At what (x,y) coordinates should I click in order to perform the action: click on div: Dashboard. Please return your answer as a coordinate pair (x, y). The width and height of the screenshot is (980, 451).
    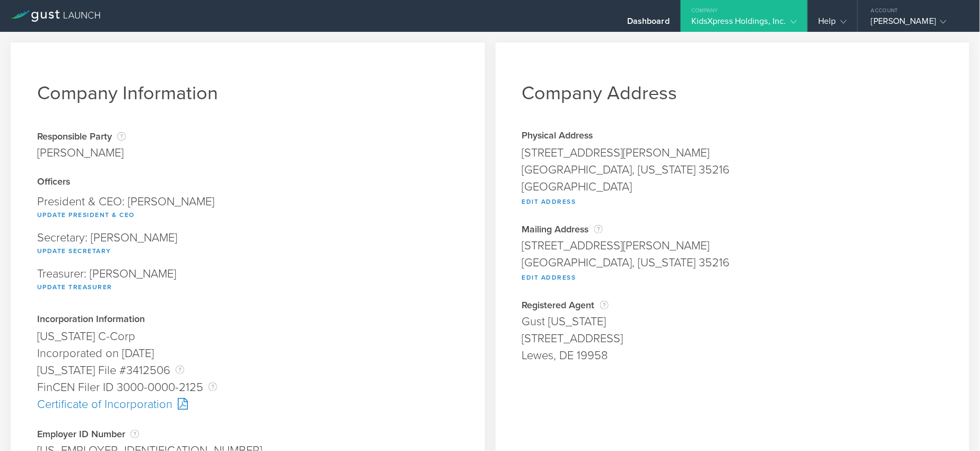
    Looking at the image, I should click on (648, 24).